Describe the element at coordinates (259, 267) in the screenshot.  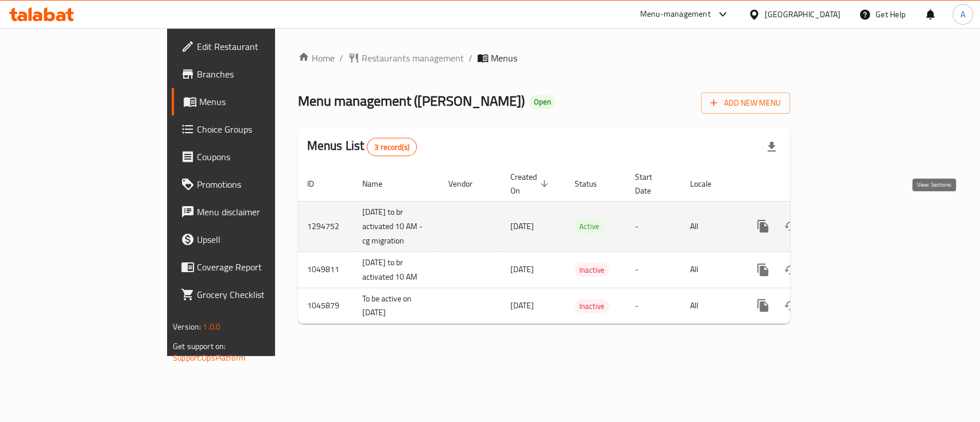
I see `span: Coverage Report` at that location.